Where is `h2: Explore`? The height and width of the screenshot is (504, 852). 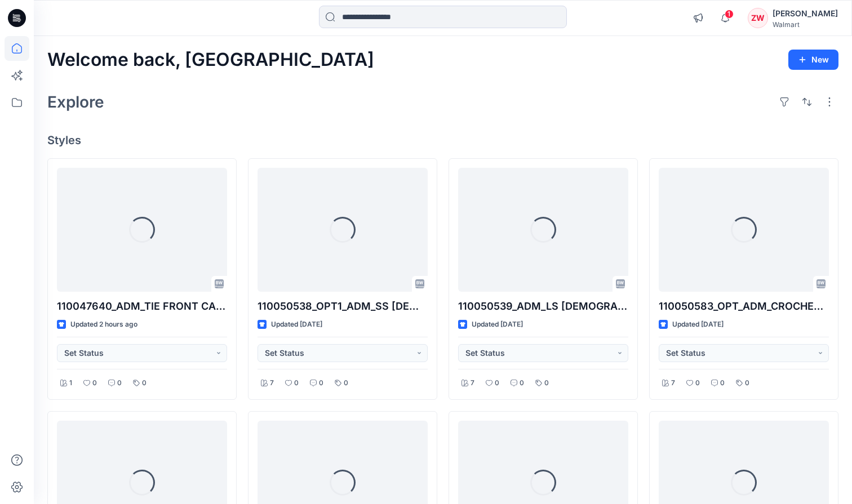 h2: Explore is located at coordinates (75, 102).